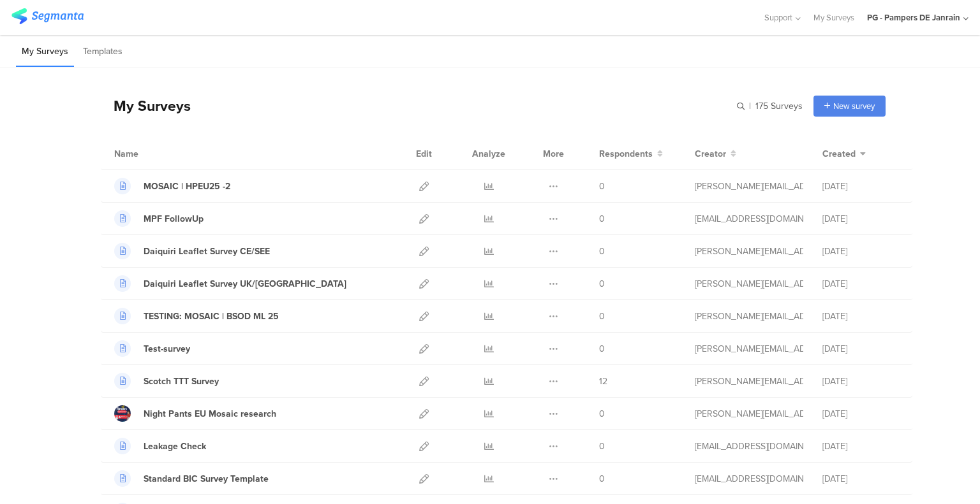  What do you see at coordinates (489, 153) in the screenshot?
I see `div: Analyze` at bounding box center [489, 153].